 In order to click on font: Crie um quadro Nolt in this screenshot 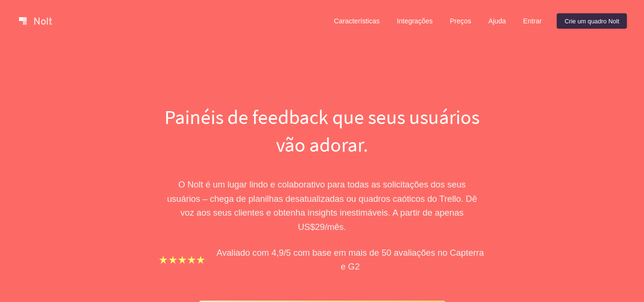, I will do `click(591, 20)`.